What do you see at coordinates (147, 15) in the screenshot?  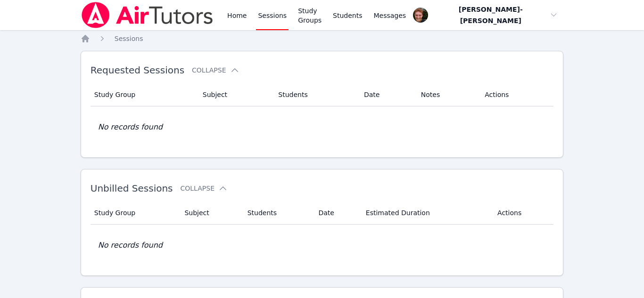 I see `img: Air Tutors` at bounding box center [147, 15].